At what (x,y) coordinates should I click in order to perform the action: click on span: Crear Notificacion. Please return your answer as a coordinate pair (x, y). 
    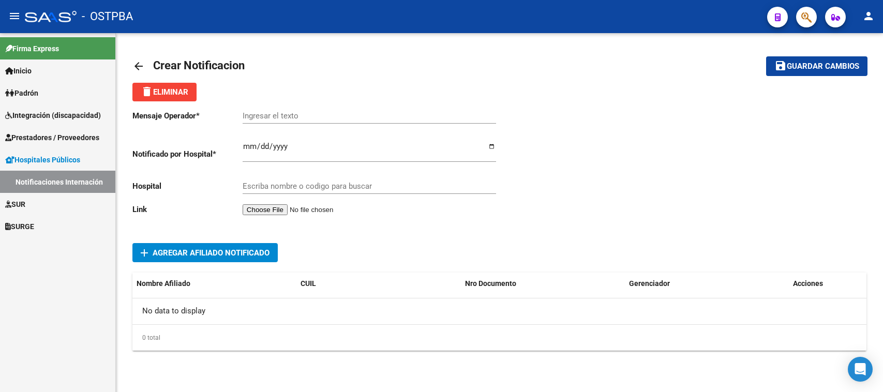
    Looking at the image, I should click on (199, 65).